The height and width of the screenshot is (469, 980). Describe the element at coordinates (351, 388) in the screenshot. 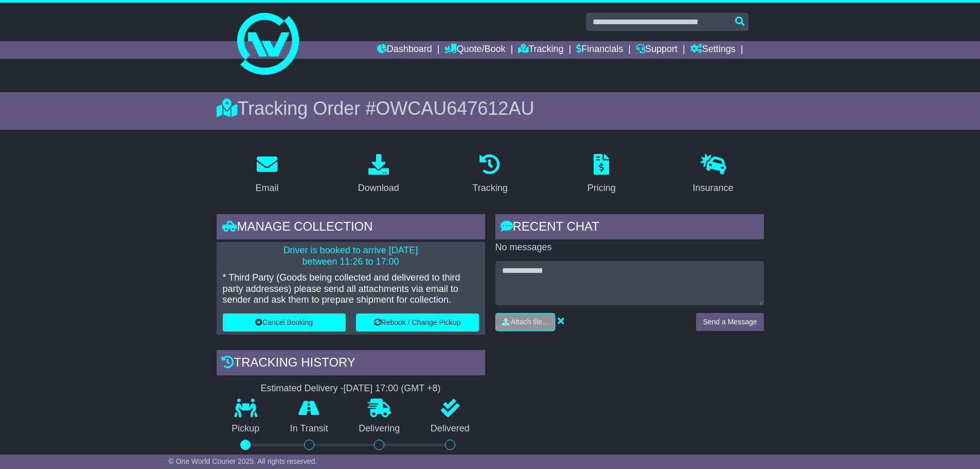

I see `div: Estimated Delivery -` at that location.